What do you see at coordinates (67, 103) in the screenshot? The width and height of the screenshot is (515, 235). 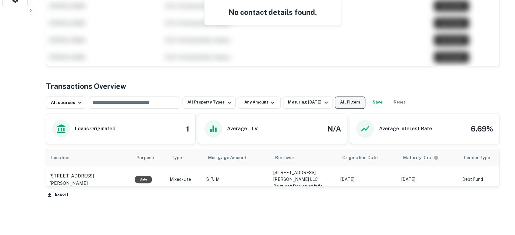 I see `div: All sources` at bounding box center [67, 103].